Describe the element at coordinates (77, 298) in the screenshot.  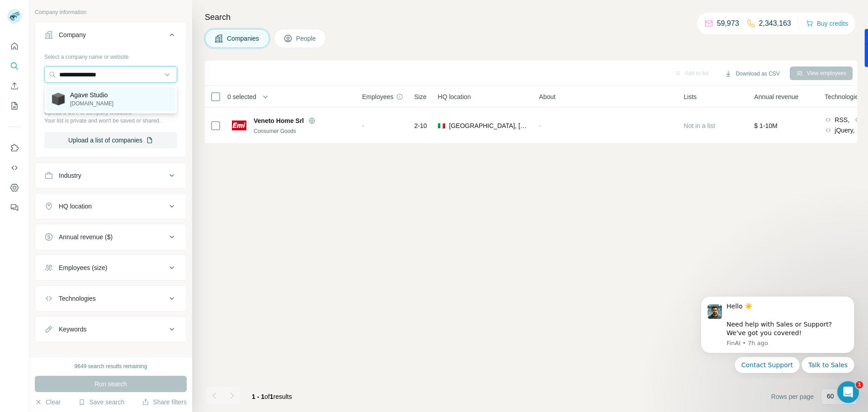
I see `div: Technologies` at that location.